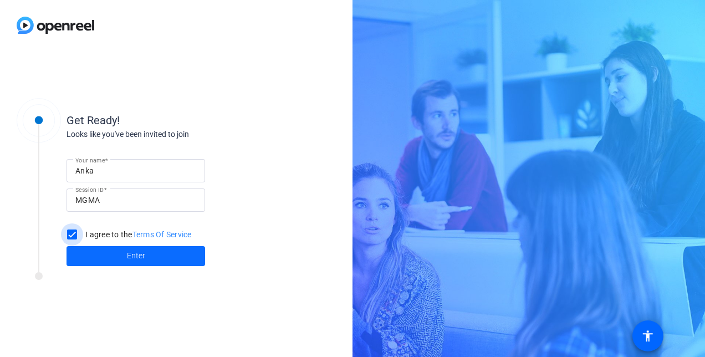 The width and height of the screenshot is (705, 357). Describe the element at coordinates (138, 235) in the screenshot. I see `label: I agree to the` at that location.